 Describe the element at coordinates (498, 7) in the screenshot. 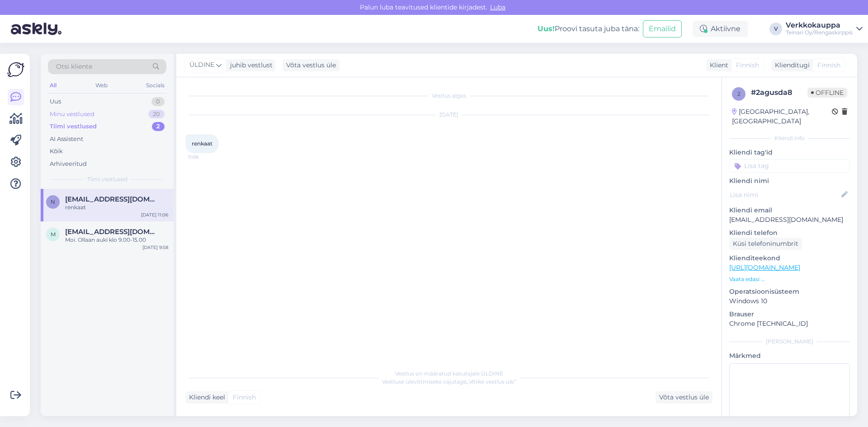

I see `span: Luba` at that location.